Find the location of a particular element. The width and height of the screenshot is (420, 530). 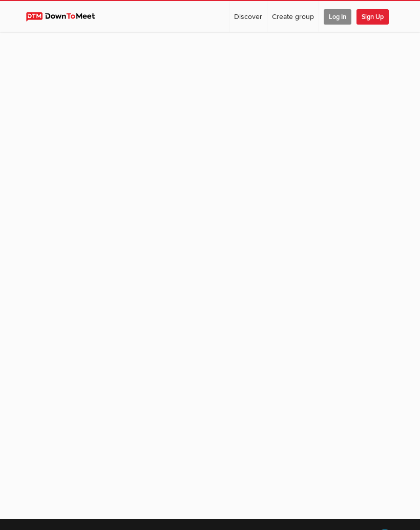

span: Log In is located at coordinates (338, 17).